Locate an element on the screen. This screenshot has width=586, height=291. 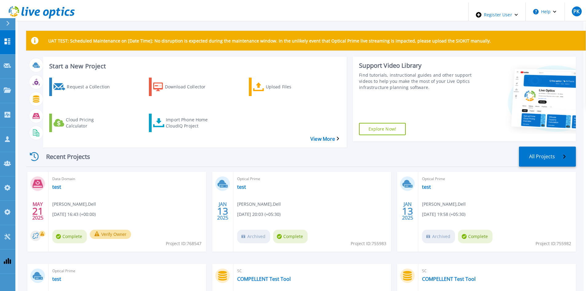
div: MAY 2025 is located at coordinates (38, 211).